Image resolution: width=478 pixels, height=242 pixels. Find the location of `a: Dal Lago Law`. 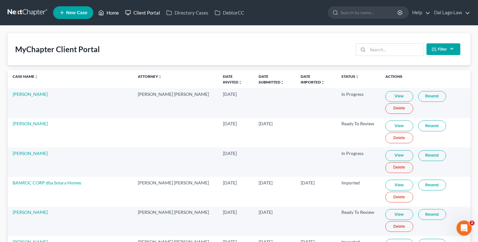

a: Dal Lago Law is located at coordinates (450, 13).